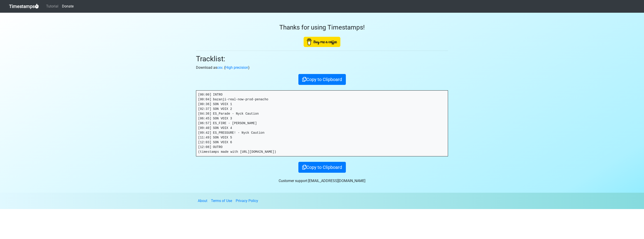 Image resolution: width=644 pixels, height=239 pixels. I want to click on a: Donate, so click(68, 6).